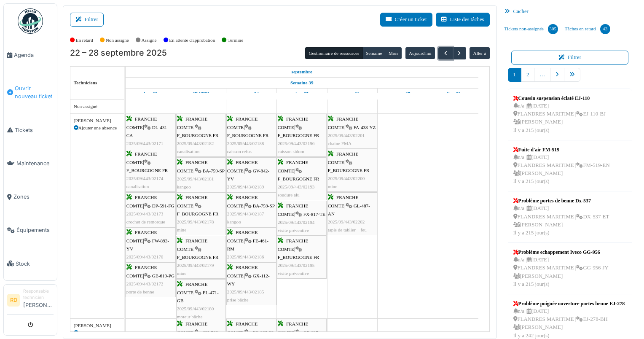 Image resolution: width=644 pixels, height=339 pixels. What do you see at coordinates (347, 178) in the screenshot?
I see `span: 2025/09/443/02200` at bounding box center [347, 178].